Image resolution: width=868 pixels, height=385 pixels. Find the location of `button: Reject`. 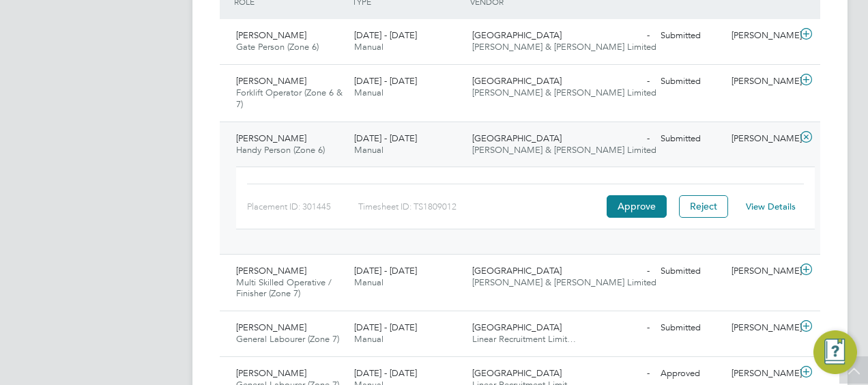

button: Reject is located at coordinates (704, 206).